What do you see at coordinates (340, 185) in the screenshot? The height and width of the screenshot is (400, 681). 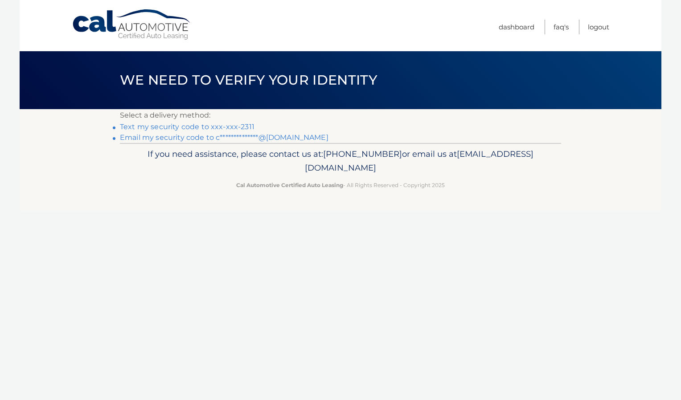 I see `p: - All Rights Reserved - Copyright 2025` at bounding box center [340, 185].